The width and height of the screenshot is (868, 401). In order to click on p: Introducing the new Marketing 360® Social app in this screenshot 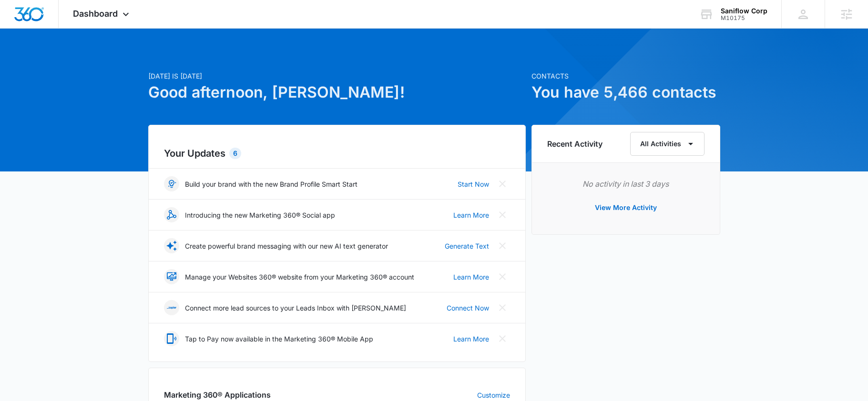, I will do `click(260, 215)`.